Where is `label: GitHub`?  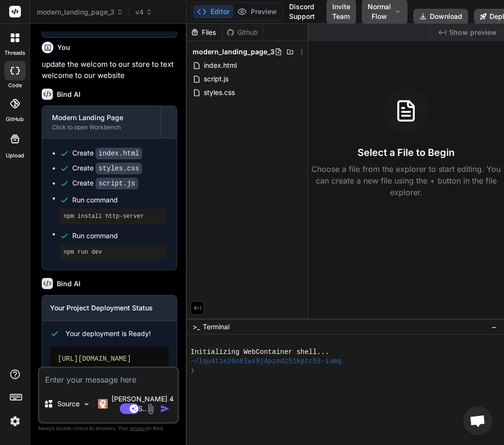
label: GitHub is located at coordinates (15, 119).